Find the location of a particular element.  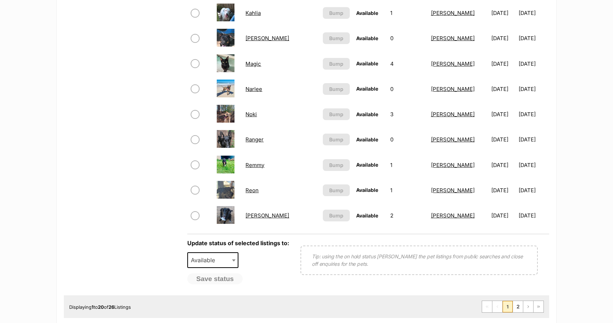

span: First page is located at coordinates (487, 306).